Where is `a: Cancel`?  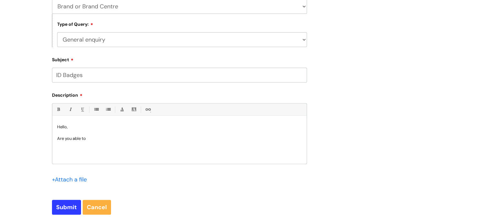
a: Cancel is located at coordinates (97, 207).